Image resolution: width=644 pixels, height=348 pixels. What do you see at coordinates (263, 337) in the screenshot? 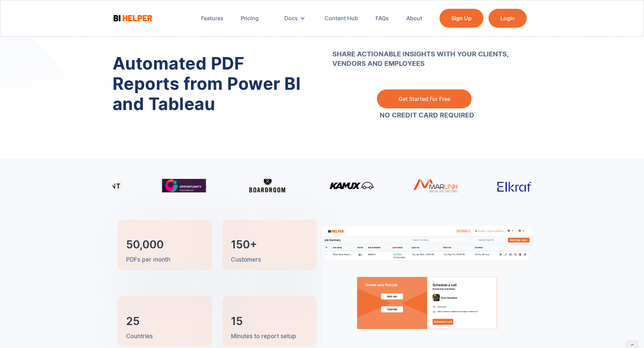
I see `p: Minutes to report setup` at bounding box center [263, 337].